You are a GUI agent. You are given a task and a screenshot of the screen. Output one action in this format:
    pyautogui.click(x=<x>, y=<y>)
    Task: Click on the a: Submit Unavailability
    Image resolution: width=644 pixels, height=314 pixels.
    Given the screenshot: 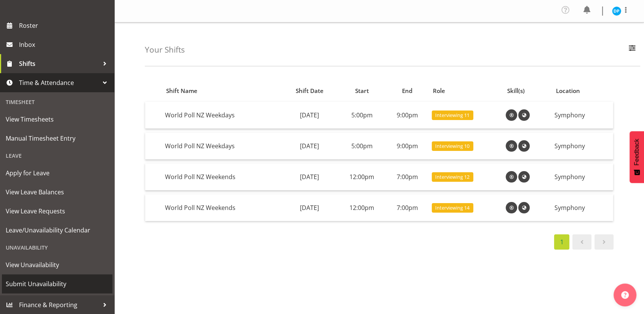 What is the action you would take?
    pyautogui.click(x=57, y=284)
    